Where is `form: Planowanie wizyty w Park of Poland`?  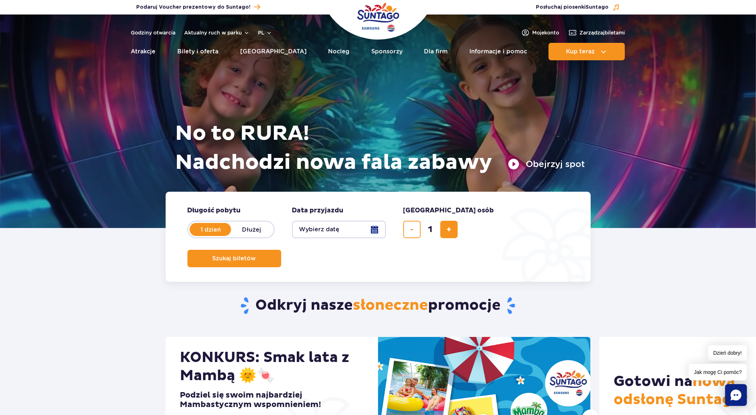 form: Planowanie wizyty w Park of Poland is located at coordinates (378, 237).